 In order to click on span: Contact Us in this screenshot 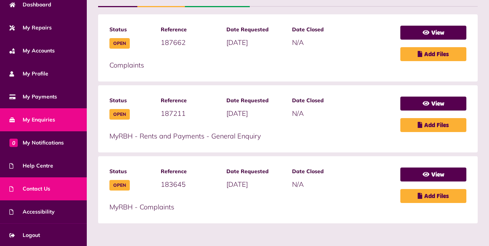, I will do `click(30, 189)`.